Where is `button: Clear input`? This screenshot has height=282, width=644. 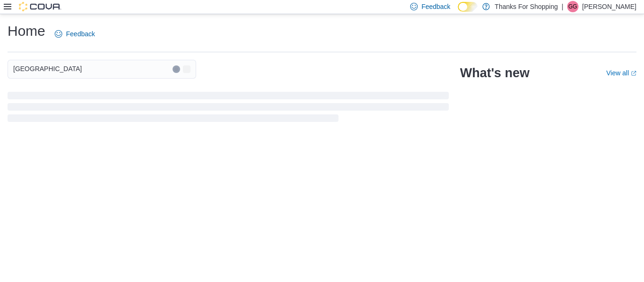 button: Clear input is located at coordinates (176, 70).